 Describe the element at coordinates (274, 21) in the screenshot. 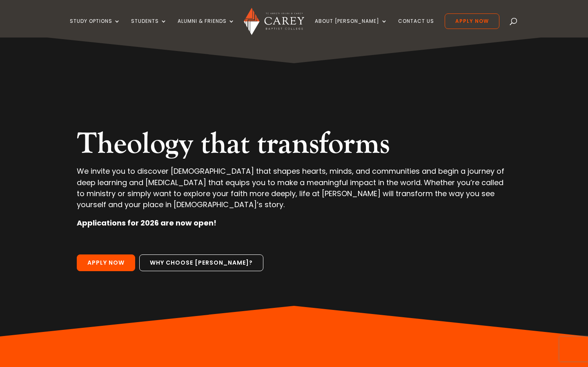

I see `img: Carey Baptist College` at that location.